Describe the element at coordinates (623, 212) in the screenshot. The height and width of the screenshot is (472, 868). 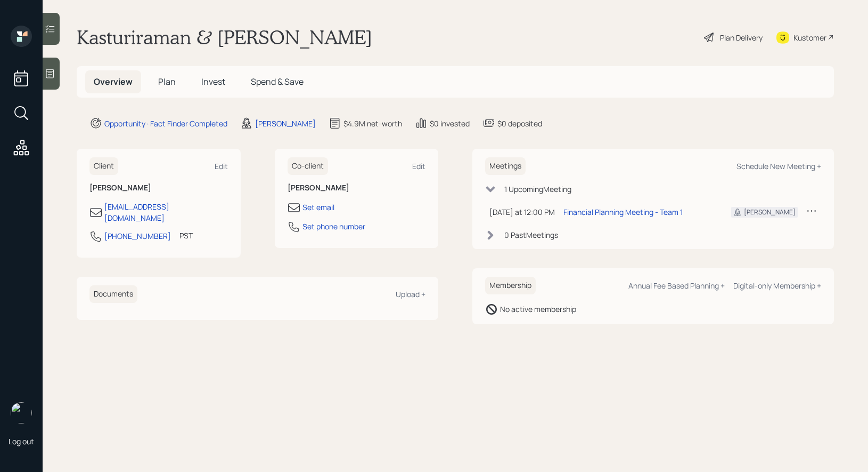
I see `div: Financial Planning Meeting - Team 1` at that location.